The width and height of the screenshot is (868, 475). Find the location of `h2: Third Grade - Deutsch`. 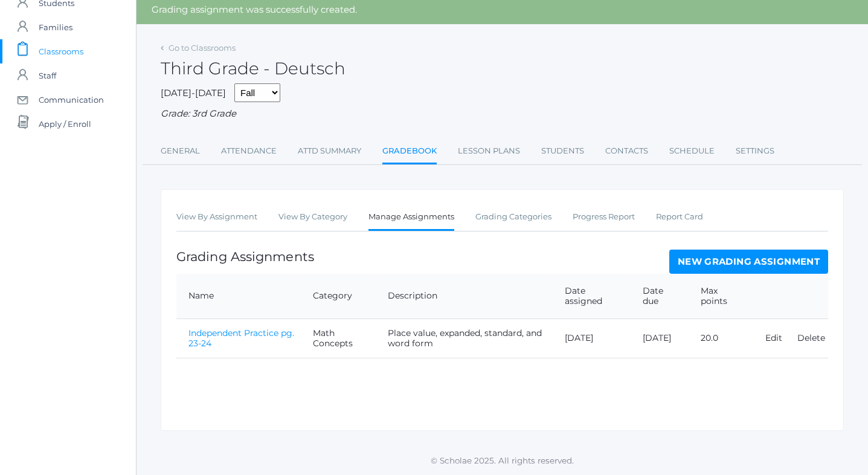

h2: Third Grade - Deutsch is located at coordinates (253, 68).